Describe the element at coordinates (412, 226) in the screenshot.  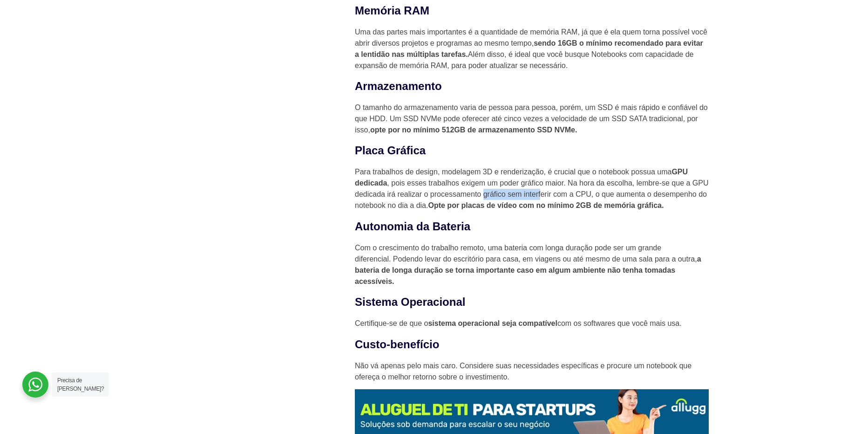
I see `strong: Autonomia da Bateria` at that location.